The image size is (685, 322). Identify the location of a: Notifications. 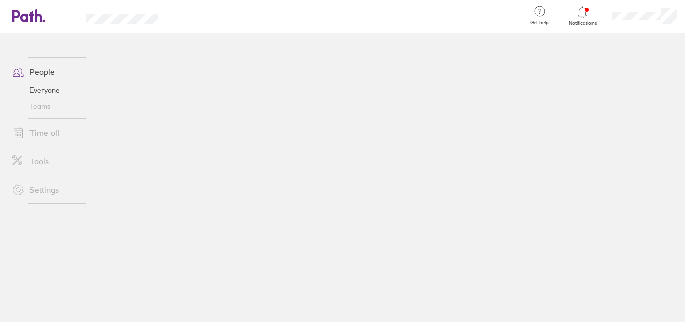
(582, 16).